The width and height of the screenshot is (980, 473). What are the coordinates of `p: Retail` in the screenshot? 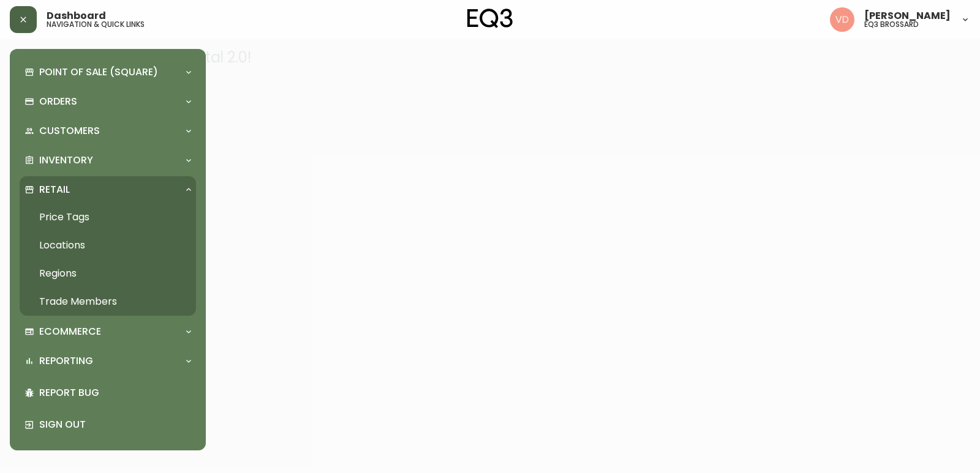 It's located at (55, 189).